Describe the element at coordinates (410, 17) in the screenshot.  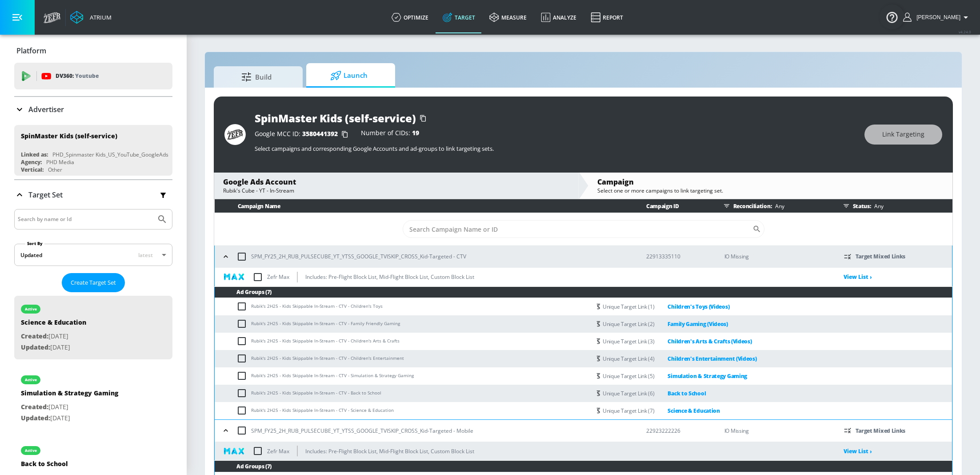
I see `a: optimize` at that location.